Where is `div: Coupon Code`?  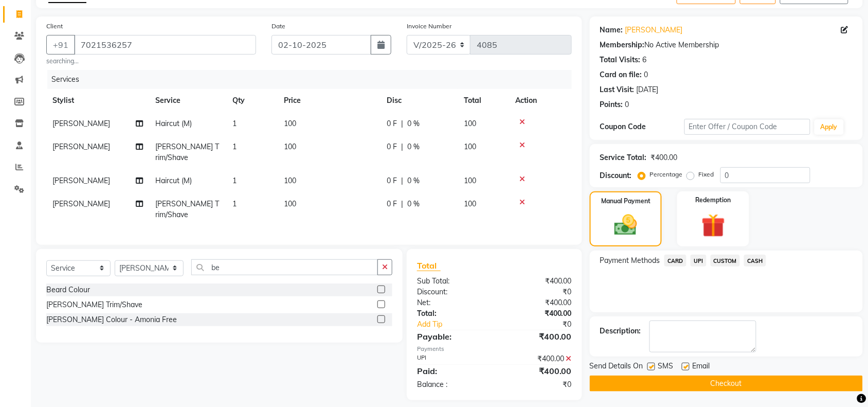
div: Coupon Code is located at coordinates (642, 126).